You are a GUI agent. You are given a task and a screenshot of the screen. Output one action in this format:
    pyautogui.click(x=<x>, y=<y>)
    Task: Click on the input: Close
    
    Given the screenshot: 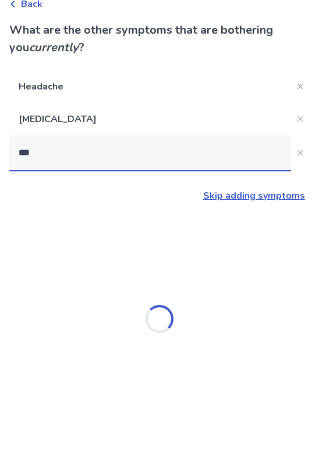 What is the action you would take?
    pyautogui.click(x=150, y=153)
    